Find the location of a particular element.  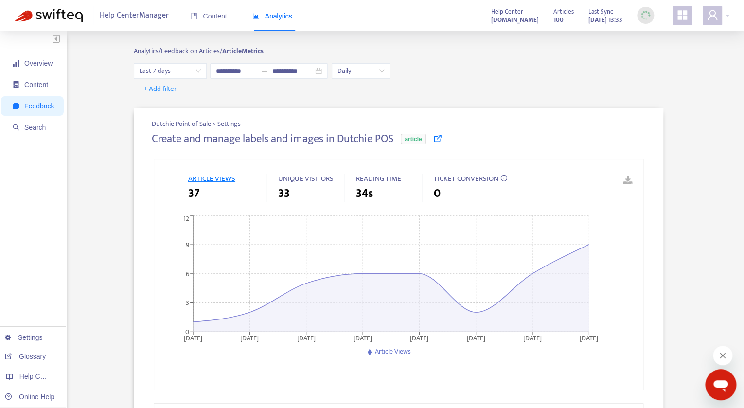

a: Online Help is located at coordinates (30, 397).